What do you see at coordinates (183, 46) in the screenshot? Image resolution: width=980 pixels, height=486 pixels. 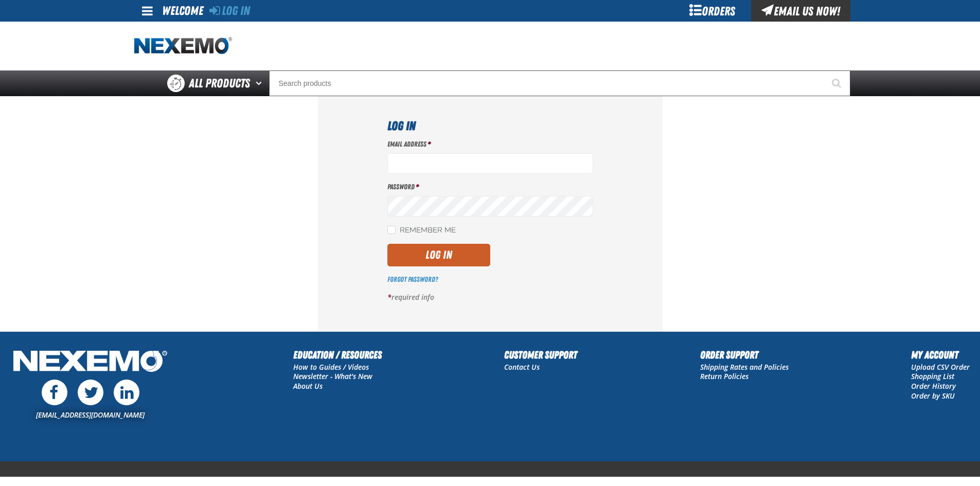 I see `a: Home` at bounding box center [183, 46].